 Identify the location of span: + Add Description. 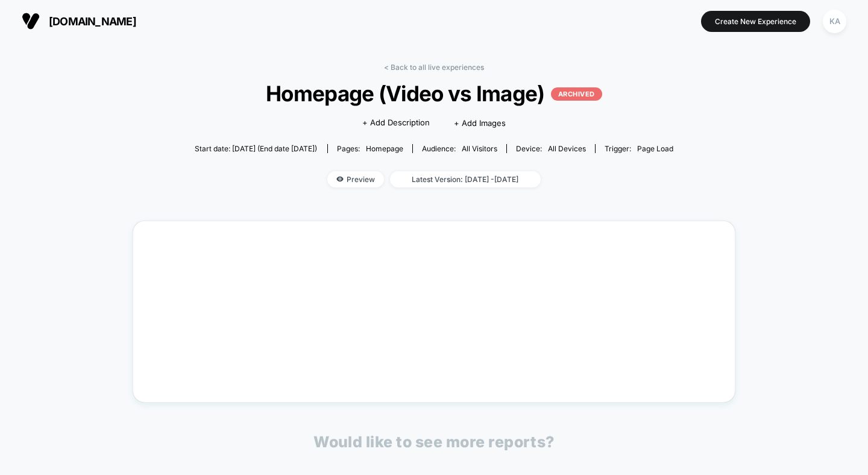
(396, 123).